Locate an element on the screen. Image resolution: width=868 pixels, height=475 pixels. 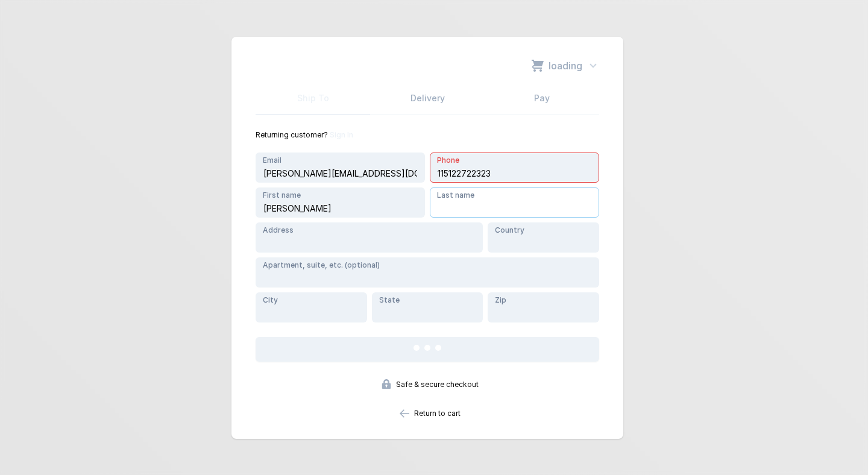
label: Phone is located at coordinates (445, 160).